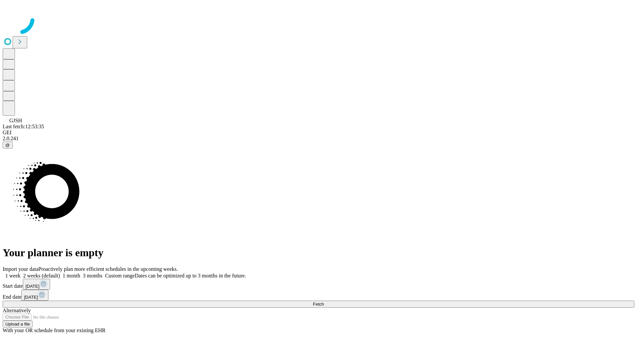 The image size is (637, 358). Describe the element at coordinates (71, 276) in the screenshot. I see `span: 1 month` at that location.